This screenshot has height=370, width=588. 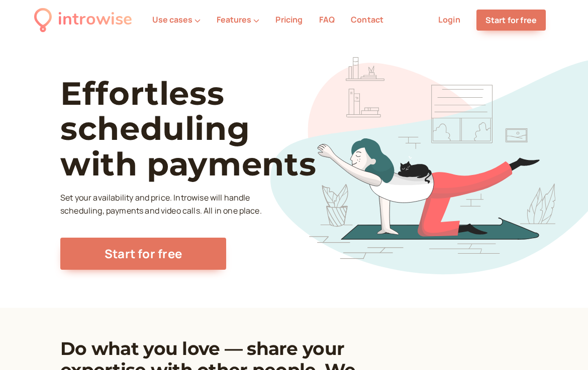 I want to click on p: Set your availability and price. Introwise will handle scheduling, payments and video calls. All ..., so click(x=162, y=204).